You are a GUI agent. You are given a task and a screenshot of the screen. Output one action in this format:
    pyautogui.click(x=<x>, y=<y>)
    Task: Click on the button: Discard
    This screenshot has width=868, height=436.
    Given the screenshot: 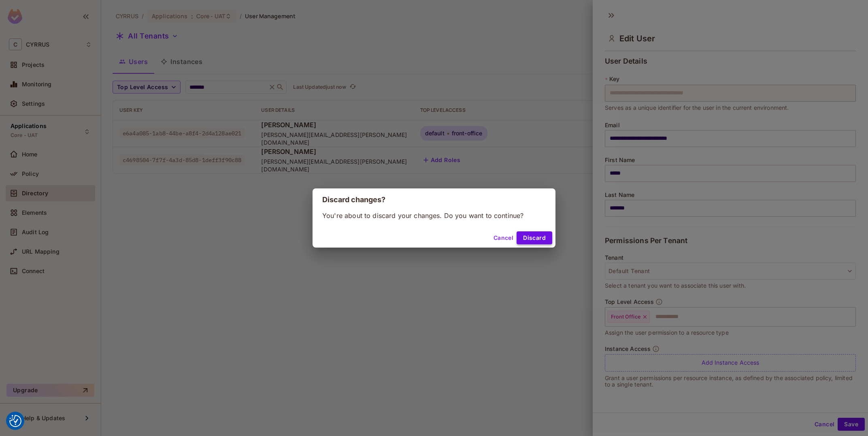 What is the action you would take?
    pyautogui.click(x=534, y=238)
    